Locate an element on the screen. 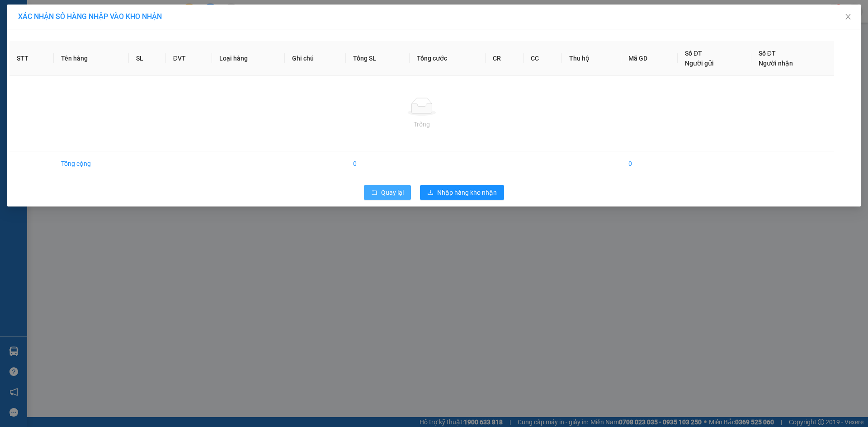 This screenshot has height=427, width=868. th: CR is located at coordinates (505, 58).